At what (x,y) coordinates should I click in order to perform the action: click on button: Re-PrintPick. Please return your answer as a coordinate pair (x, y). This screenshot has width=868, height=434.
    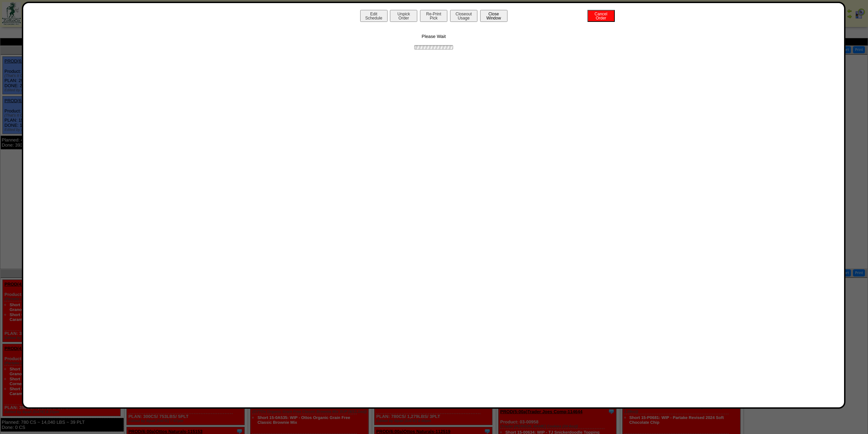
    Looking at the image, I should click on (433, 16).